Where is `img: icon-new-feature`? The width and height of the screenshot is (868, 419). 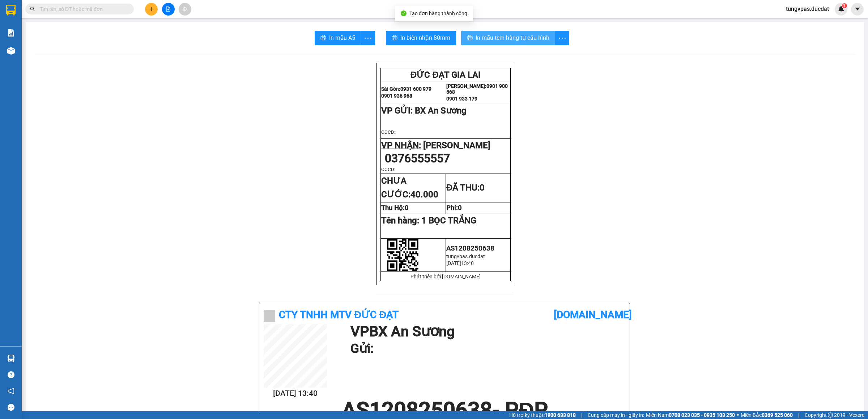 img: icon-new-feature is located at coordinates (841, 9).